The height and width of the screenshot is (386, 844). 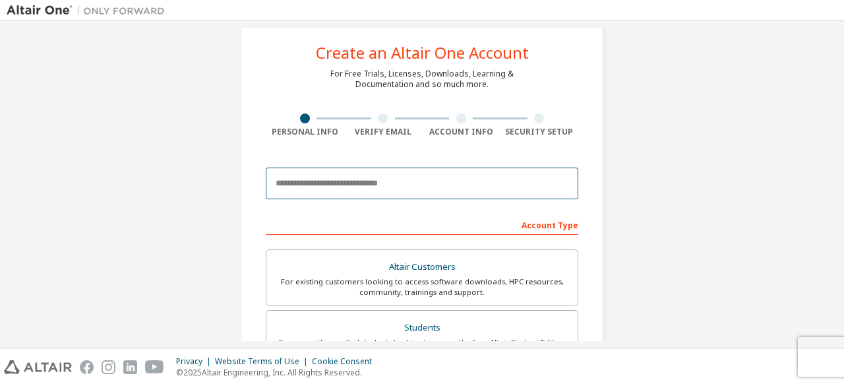 What do you see at coordinates (86, 367) in the screenshot?
I see `img: facebook.svg` at bounding box center [86, 367].